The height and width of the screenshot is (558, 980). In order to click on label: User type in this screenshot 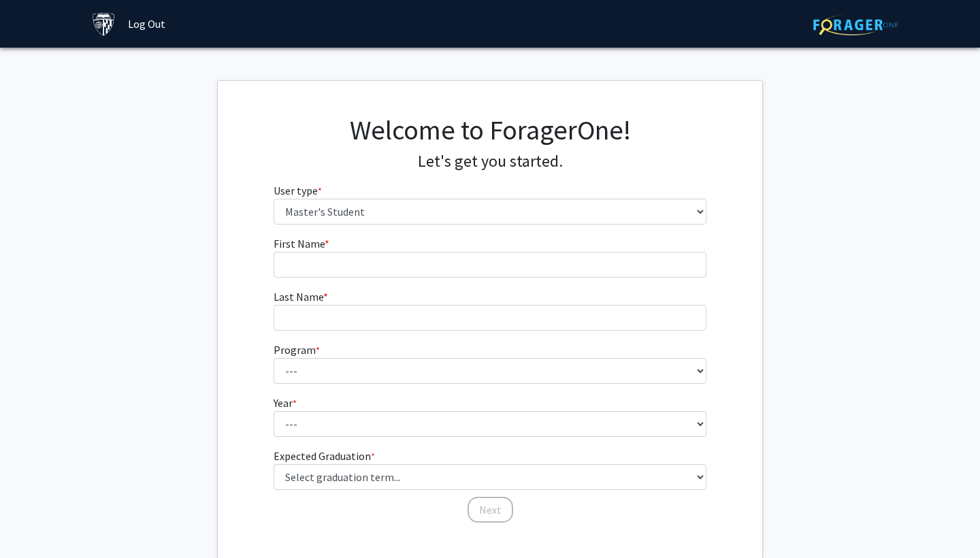, I will do `click(297, 191)`.